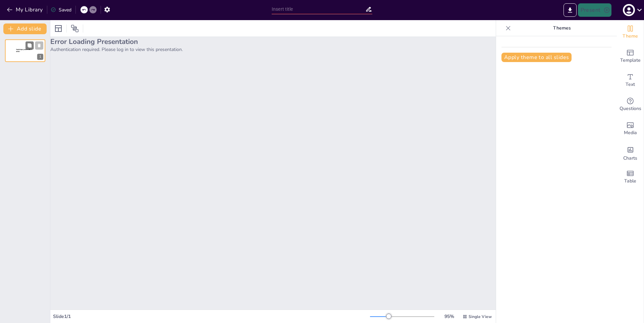  What do you see at coordinates (631, 104) in the screenshot?
I see `div: Get real-time input from your audience` at bounding box center [631, 104].